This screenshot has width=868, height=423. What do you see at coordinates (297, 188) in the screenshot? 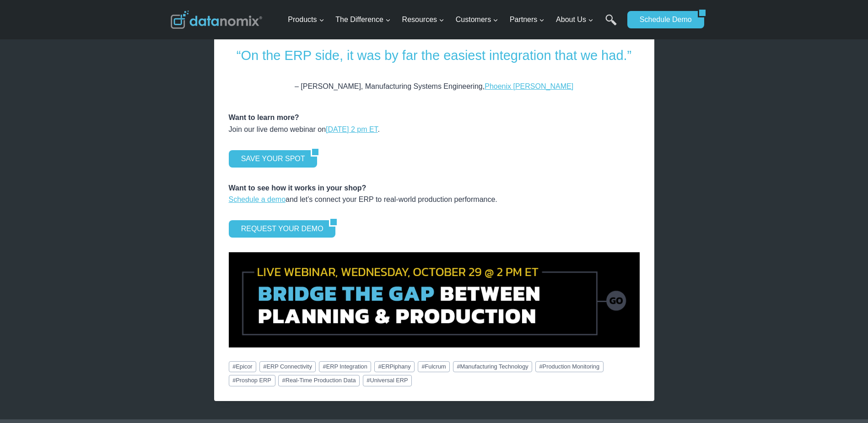
I see `strong: Want to see how it works in your shop?` at bounding box center [297, 188].